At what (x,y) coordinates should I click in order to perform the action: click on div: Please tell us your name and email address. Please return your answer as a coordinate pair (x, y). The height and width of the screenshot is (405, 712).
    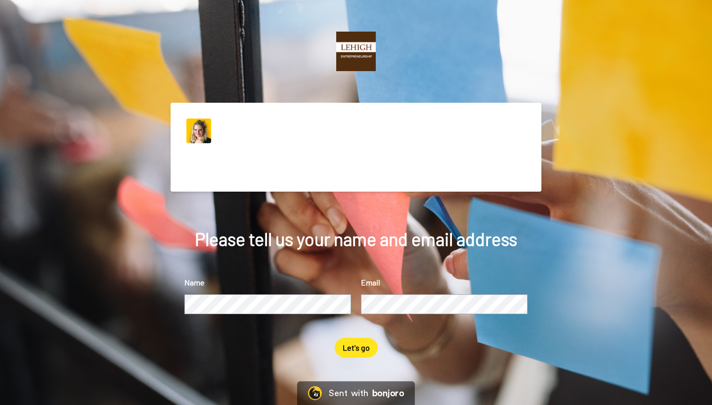
    Looking at the image, I should click on (356, 239).